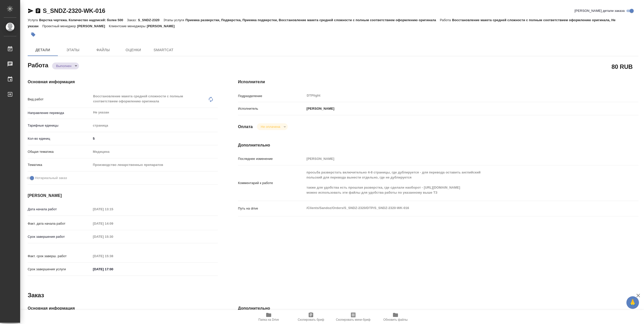  Describe the element at coordinates (269, 319) in the screenshot. I see `span: Папка на Drive` at that location.